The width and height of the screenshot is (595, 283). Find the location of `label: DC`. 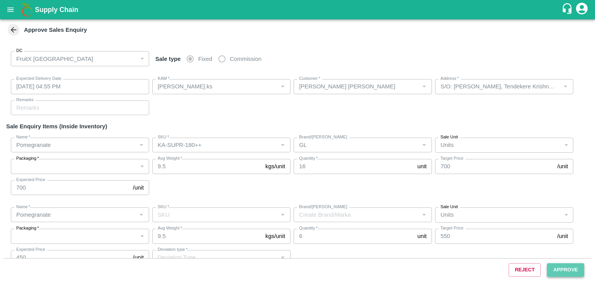

label: DC is located at coordinates (19, 51).